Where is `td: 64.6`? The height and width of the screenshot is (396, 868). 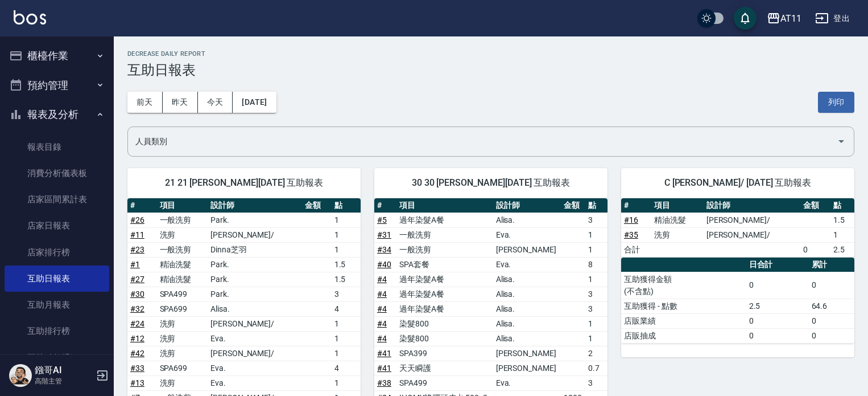
td: 64.6 is located at coordinates (832, 306).